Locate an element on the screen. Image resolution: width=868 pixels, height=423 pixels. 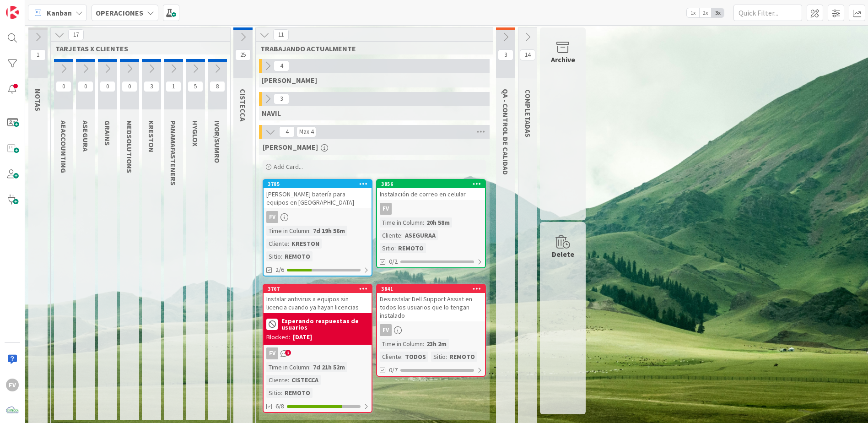
span: ASEGURA is located at coordinates (86, 136).